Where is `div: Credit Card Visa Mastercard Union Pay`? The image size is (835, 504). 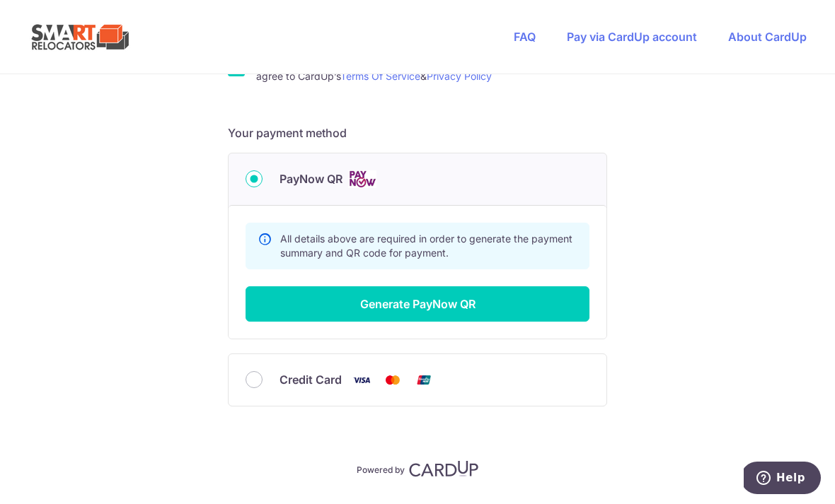 div: Credit Card Visa Mastercard Union Pay is located at coordinates (418, 379).